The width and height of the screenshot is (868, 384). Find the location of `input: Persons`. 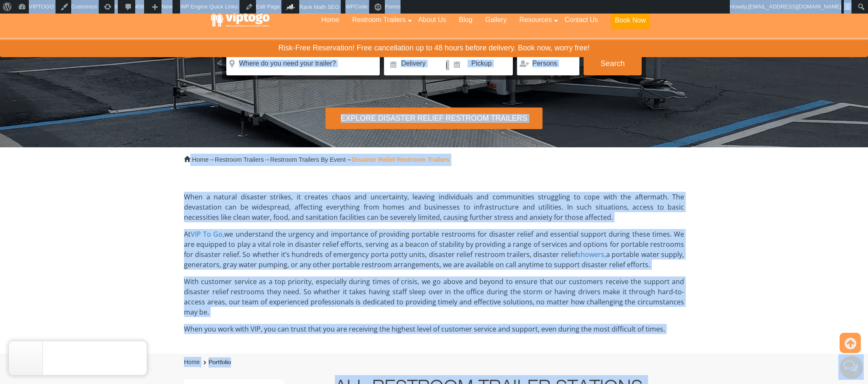

input: Persons is located at coordinates (548, 63).